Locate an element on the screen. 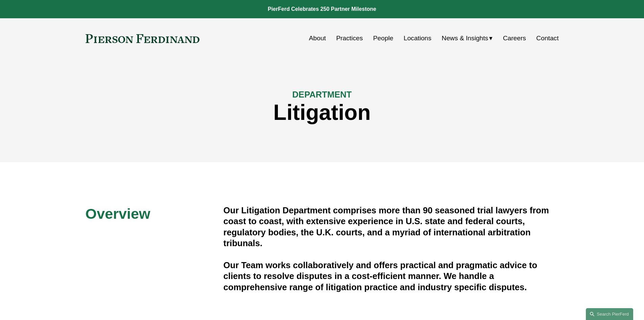 This screenshot has height=320, width=644. span: Overview is located at coordinates (118, 214).